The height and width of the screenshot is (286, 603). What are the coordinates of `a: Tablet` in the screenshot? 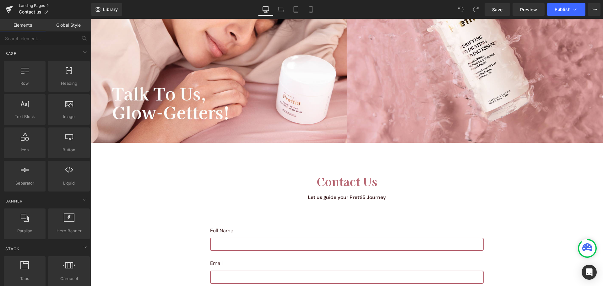 It's located at (296, 9).